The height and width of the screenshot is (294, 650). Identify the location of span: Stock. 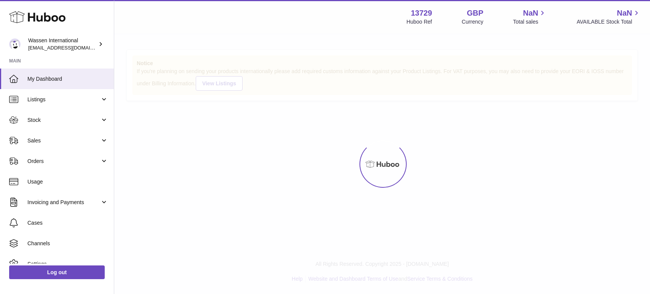
(64, 120).